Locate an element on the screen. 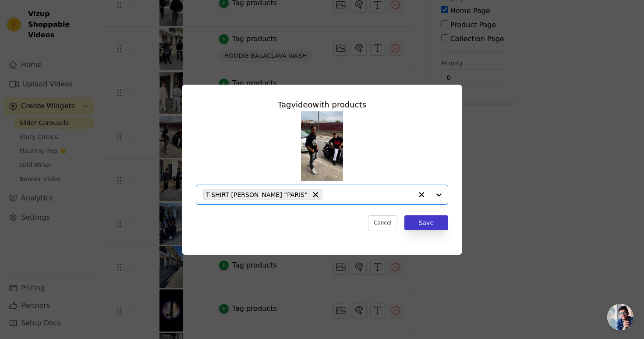  button: Cancel is located at coordinates (382, 223).